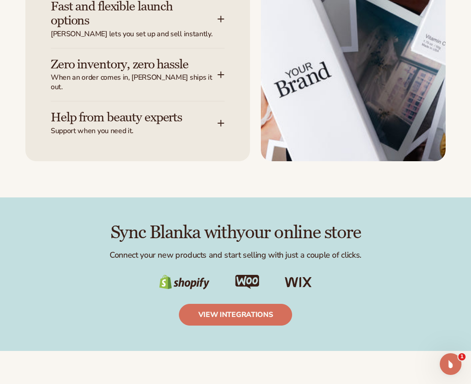 The height and width of the screenshot is (384, 471). What do you see at coordinates (299, 283) in the screenshot?
I see `img: Shopify Image 19` at bounding box center [299, 283].